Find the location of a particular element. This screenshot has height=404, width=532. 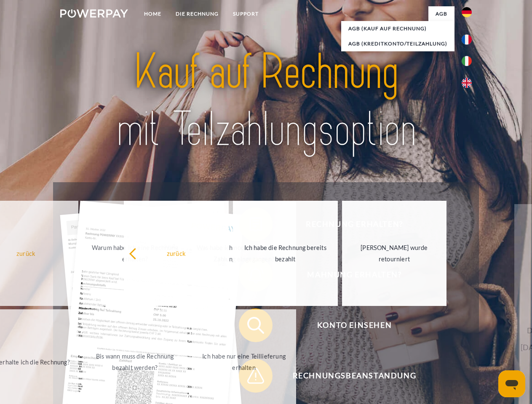

a: Konto einsehen is located at coordinates (348, 325).